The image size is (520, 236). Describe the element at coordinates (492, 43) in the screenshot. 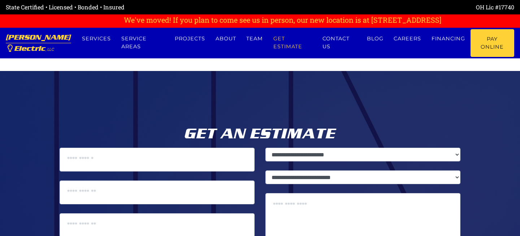

I see `a: Pay Online` at that location.